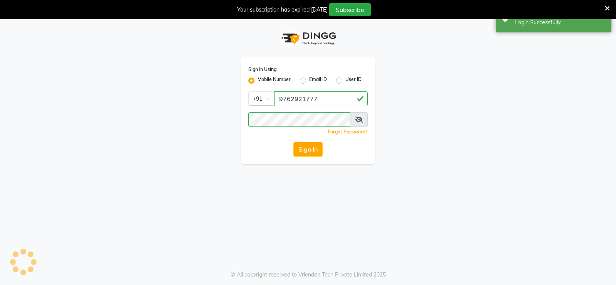 The width and height of the screenshot is (616, 285). I want to click on a: Forgot Password?, so click(348, 131).